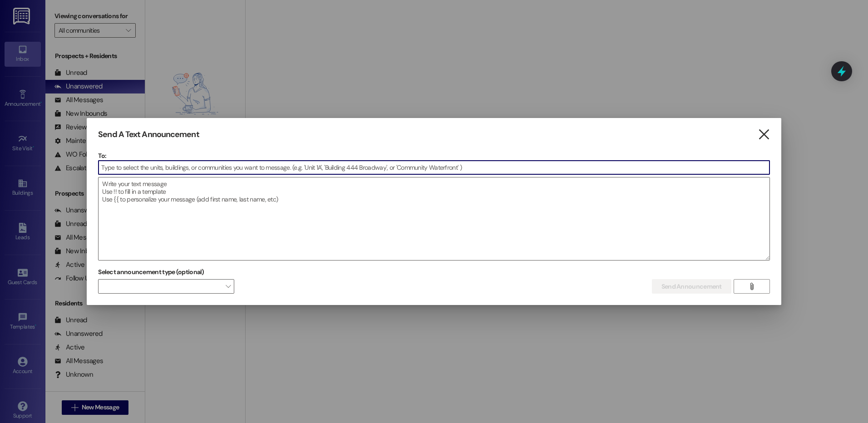  Describe the element at coordinates (434, 167) in the screenshot. I see `input: Type to select the units, buildings, or communities you want to message. (e.g. 'Unit 1A', 'Buildi...` at that location.